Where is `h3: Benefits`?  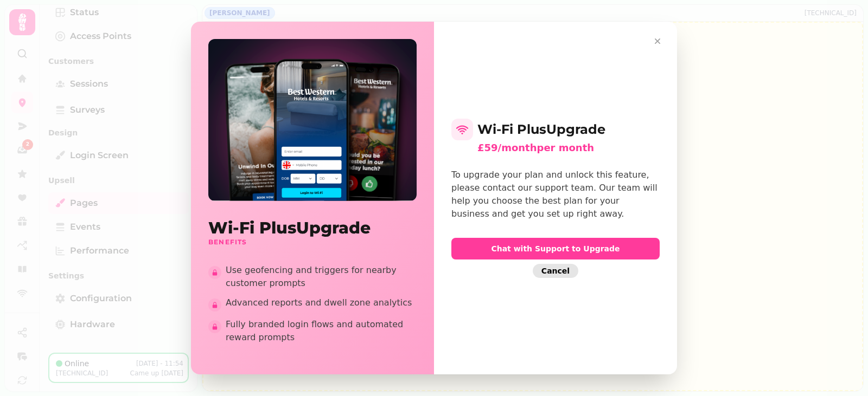
h3: Benefits is located at coordinates (312, 242).